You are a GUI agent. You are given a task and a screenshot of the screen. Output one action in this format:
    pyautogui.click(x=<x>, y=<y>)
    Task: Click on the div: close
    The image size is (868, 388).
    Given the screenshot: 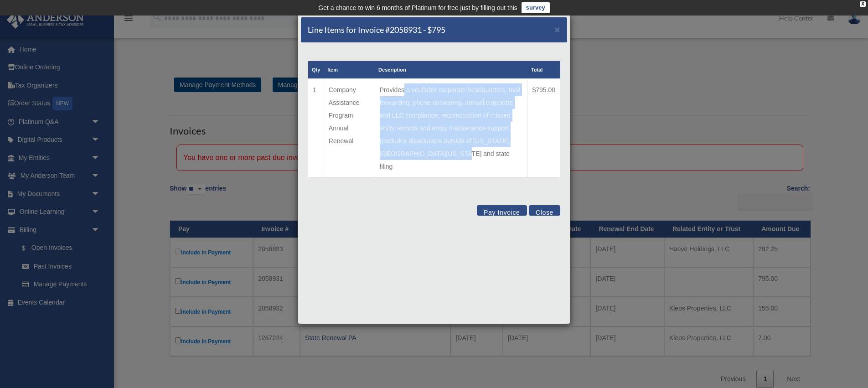 What is the action you would take?
    pyautogui.click(x=862, y=4)
    